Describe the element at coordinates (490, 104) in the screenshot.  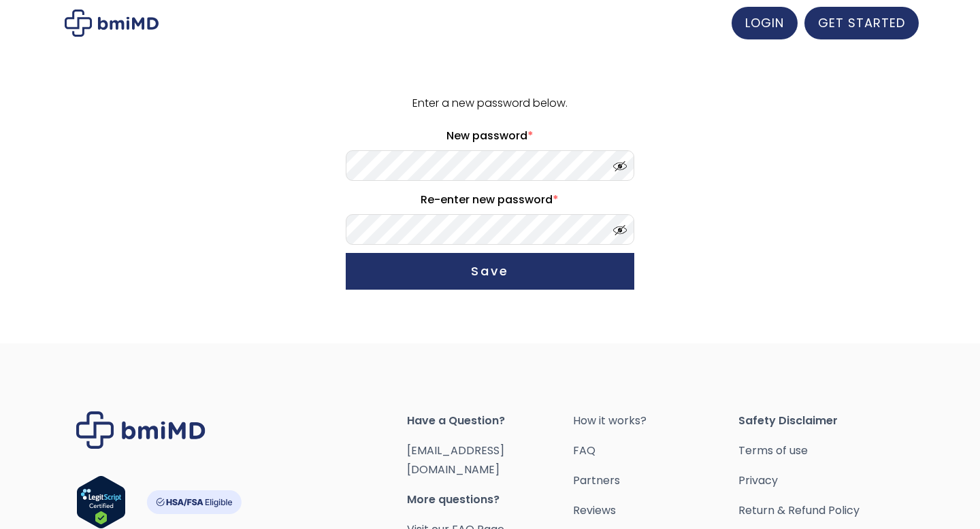
I see `p: Enter a new password below.` at that location.